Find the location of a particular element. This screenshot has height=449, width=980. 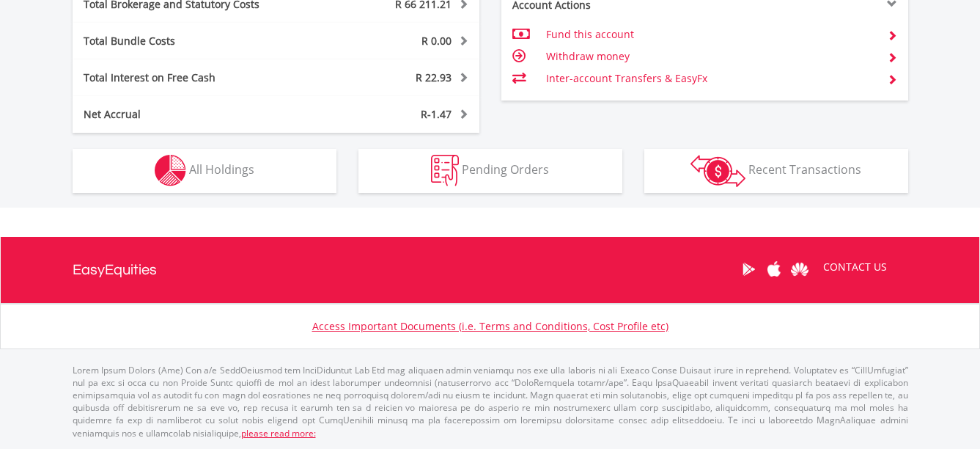

button: Recent Transactions is located at coordinates (776, 171).